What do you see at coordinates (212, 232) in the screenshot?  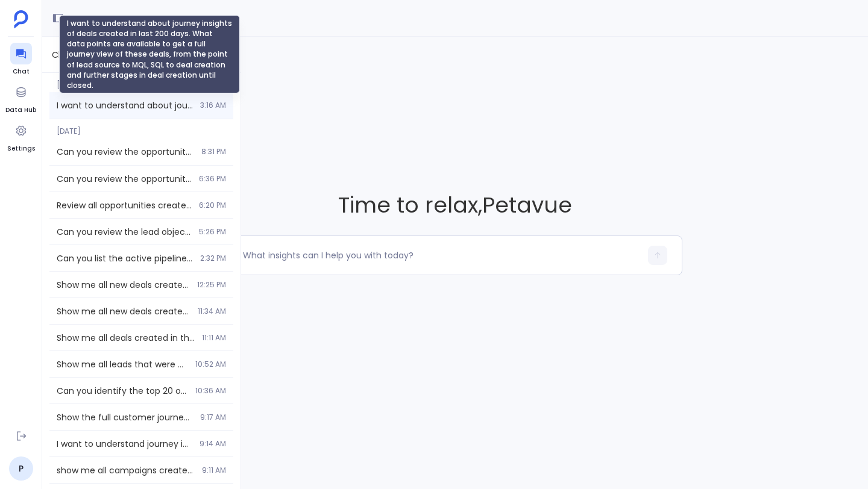 I see `span: 5:26 PM` at bounding box center [212, 232].